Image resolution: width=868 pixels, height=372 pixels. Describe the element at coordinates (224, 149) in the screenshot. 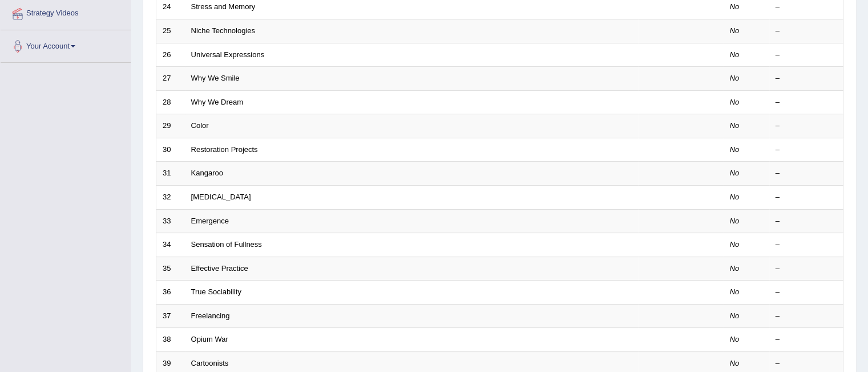

I see `a: Restoration Projects` at that location.